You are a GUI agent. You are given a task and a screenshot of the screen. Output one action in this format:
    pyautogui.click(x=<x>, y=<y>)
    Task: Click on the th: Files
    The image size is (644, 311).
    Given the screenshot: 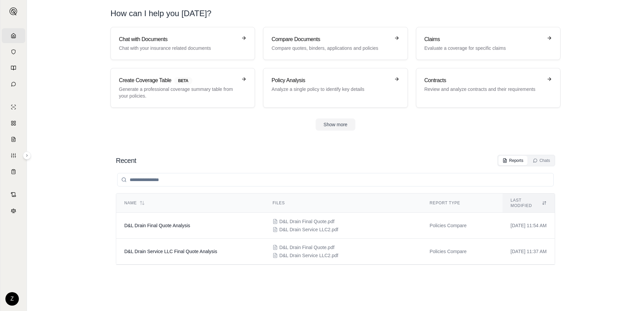 What is the action you would take?
    pyautogui.click(x=342, y=203)
    